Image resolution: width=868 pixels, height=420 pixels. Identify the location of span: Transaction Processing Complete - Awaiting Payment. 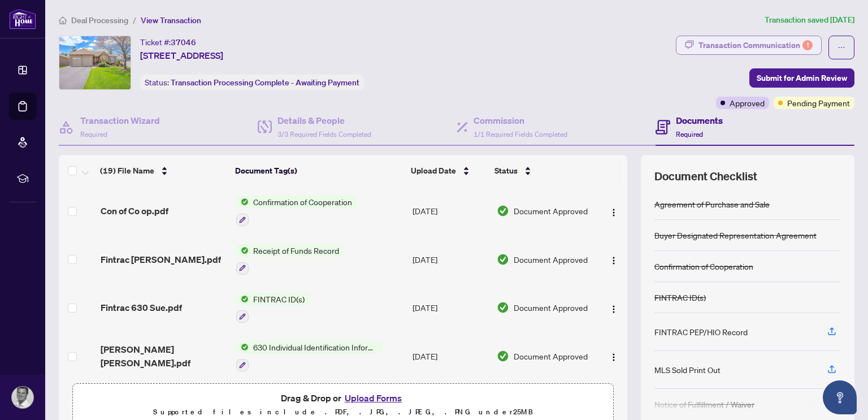
(265, 82).